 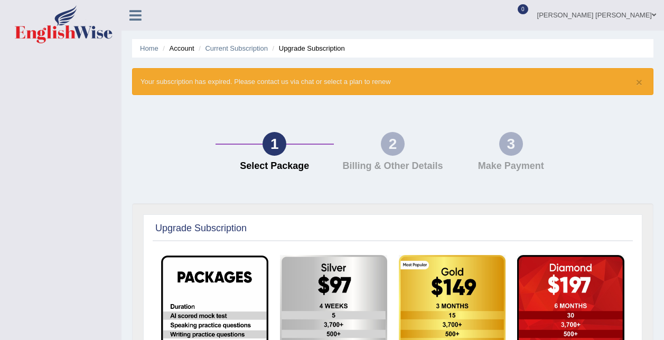 I want to click on span: 0, so click(x=523, y=9).